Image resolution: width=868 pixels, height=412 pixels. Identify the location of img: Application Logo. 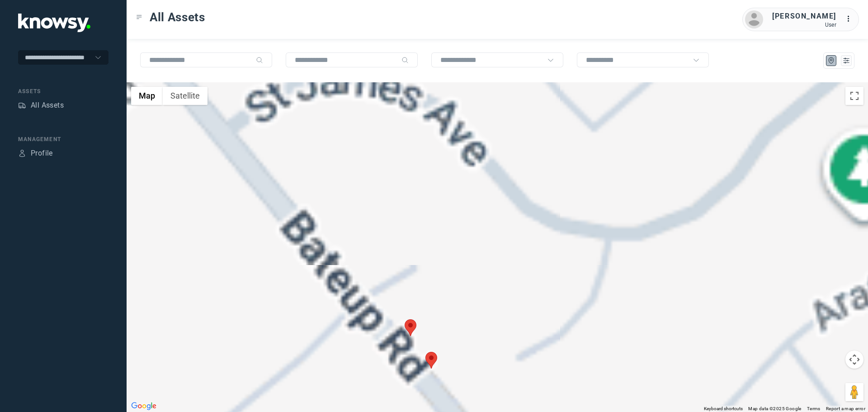
(55, 23).